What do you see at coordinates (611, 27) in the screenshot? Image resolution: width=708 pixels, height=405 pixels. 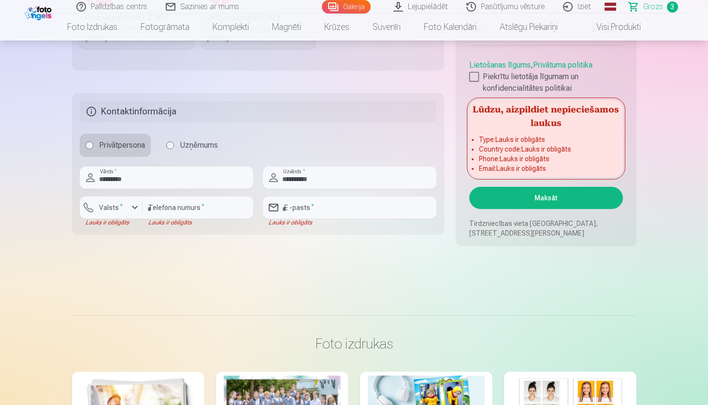 I see `a: Visi produkti` at bounding box center [611, 27].